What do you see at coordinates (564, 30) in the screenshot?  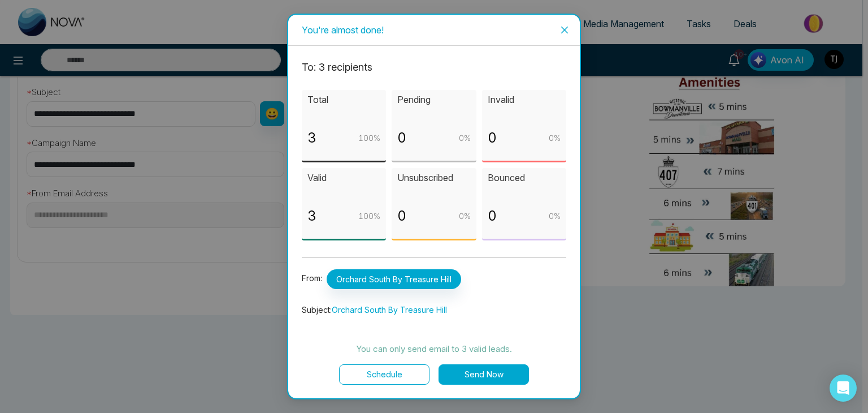 I see `button: Close` at bounding box center [564, 30].